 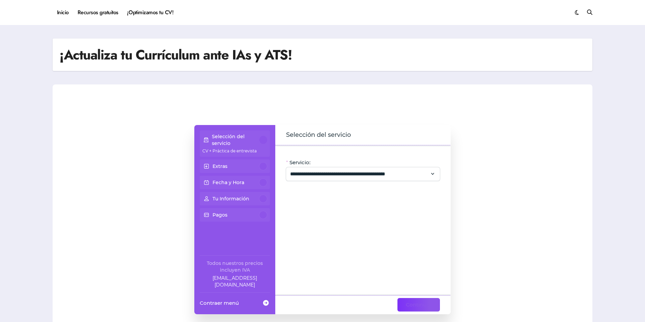 What do you see at coordinates (219, 302) in the screenshot?
I see `span: Contraer menú` at bounding box center [219, 302].